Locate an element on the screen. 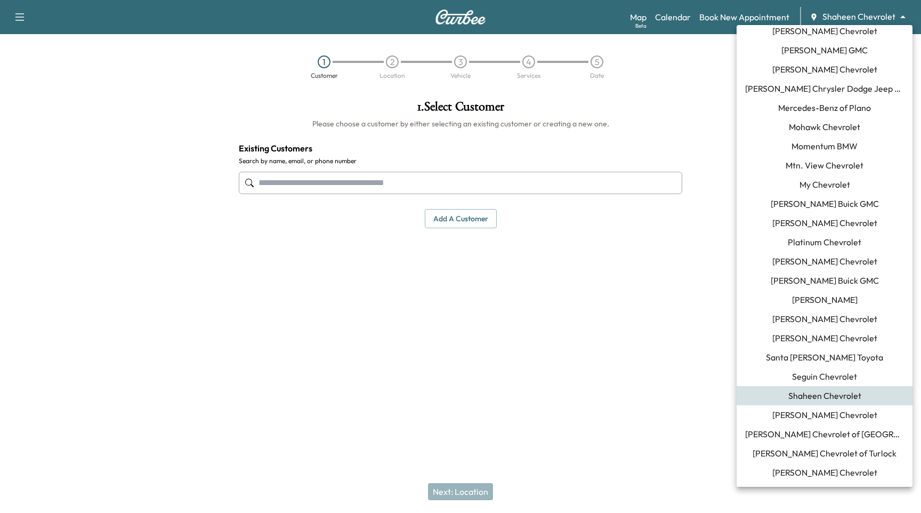  span: Stevens Creek Chevrolet is located at coordinates (825, 492).